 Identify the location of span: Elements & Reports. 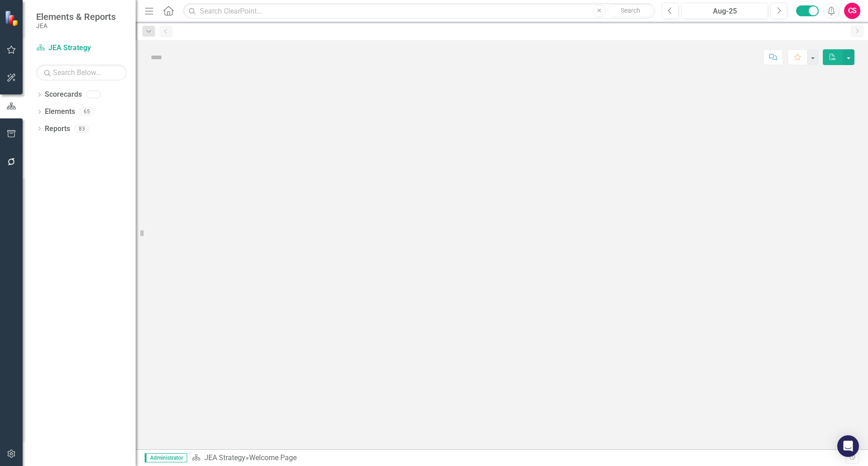
(76, 17).